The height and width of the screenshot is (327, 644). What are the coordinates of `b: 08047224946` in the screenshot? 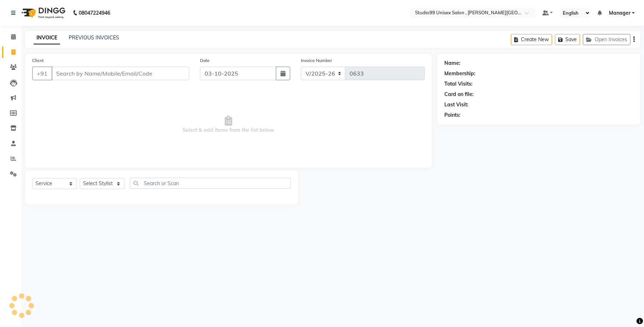 It's located at (94, 13).